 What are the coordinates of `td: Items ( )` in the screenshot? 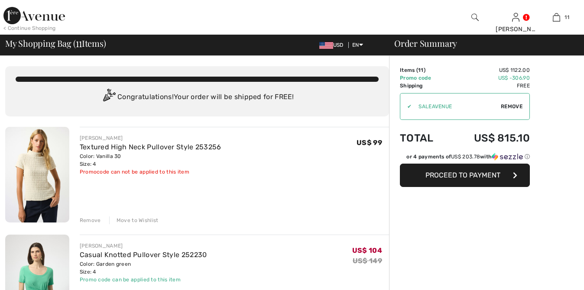 It's located at (424, 70).